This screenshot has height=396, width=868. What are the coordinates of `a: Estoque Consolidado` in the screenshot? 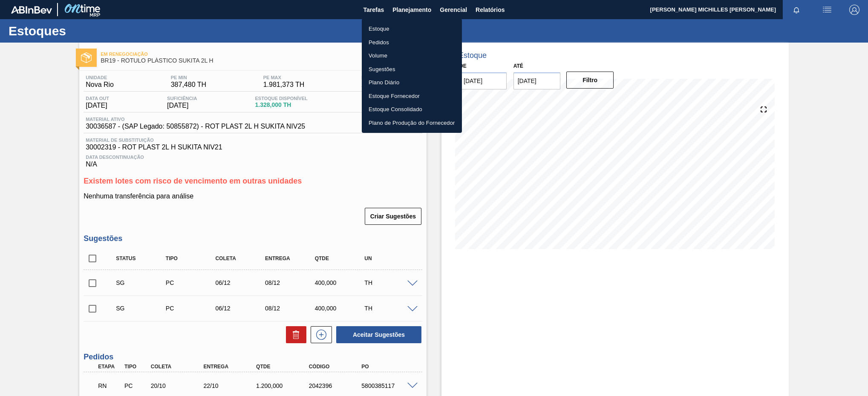 It's located at (412, 110).